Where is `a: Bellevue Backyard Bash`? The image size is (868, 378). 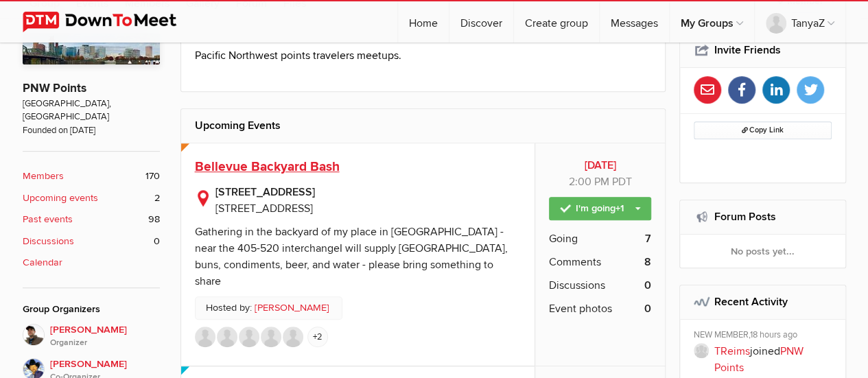
a: Bellevue Backyard Bash is located at coordinates (267, 167).